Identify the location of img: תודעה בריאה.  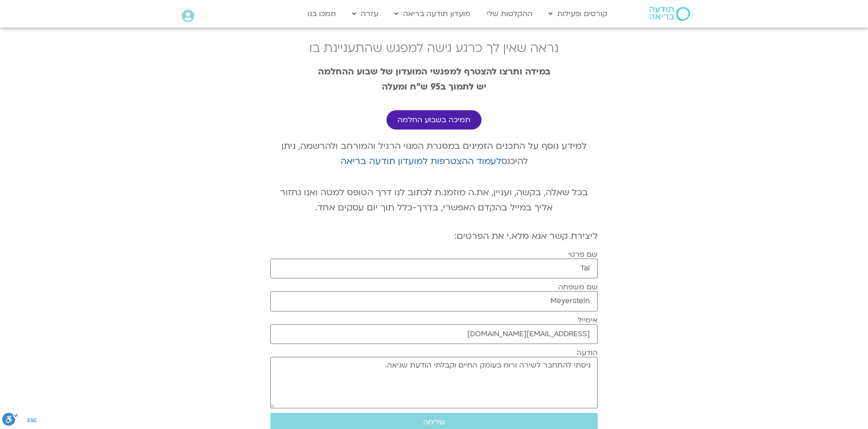
(670, 14).